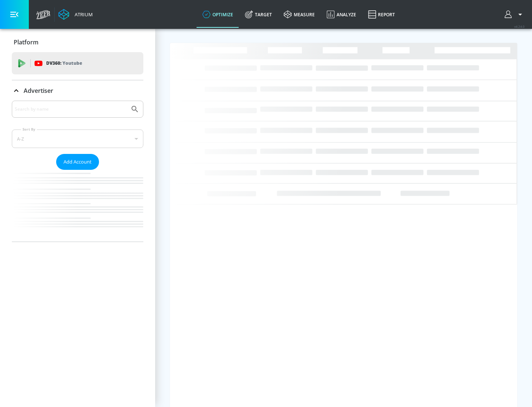 This screenshot has height=407, width=532. I want to click on div: A-Z, so click(77, 138).